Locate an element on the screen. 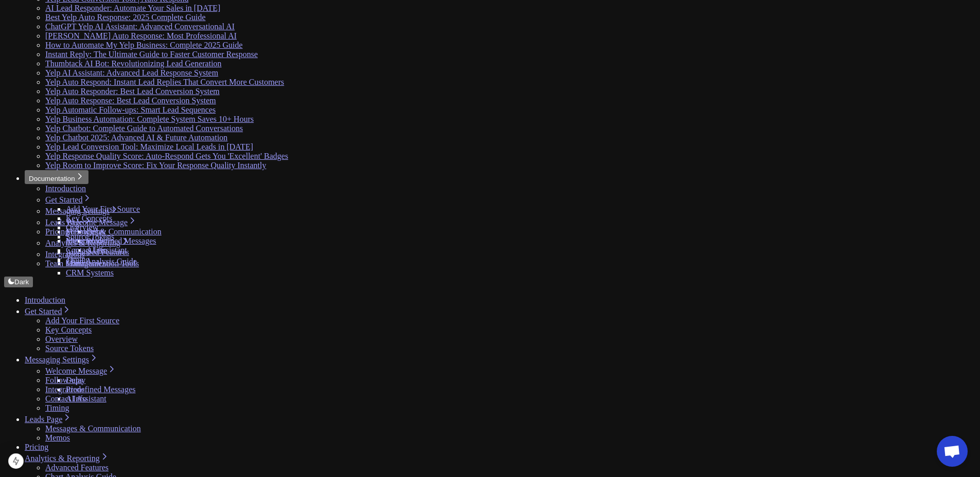 This screenshot has height=477, width=980. a: Yelp Auto Respond: Instant Lead Replies That Convert More Customers is located at coordinates (165, 82).